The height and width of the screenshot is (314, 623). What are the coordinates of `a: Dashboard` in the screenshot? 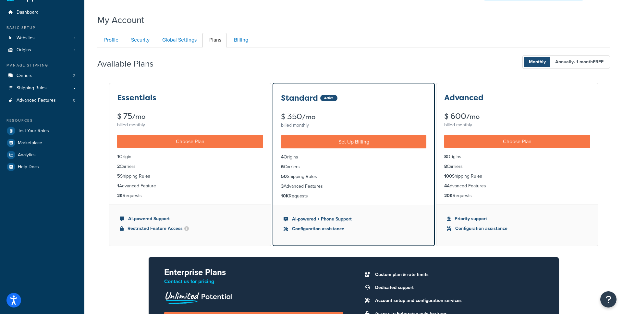 It's located at (42, 12).